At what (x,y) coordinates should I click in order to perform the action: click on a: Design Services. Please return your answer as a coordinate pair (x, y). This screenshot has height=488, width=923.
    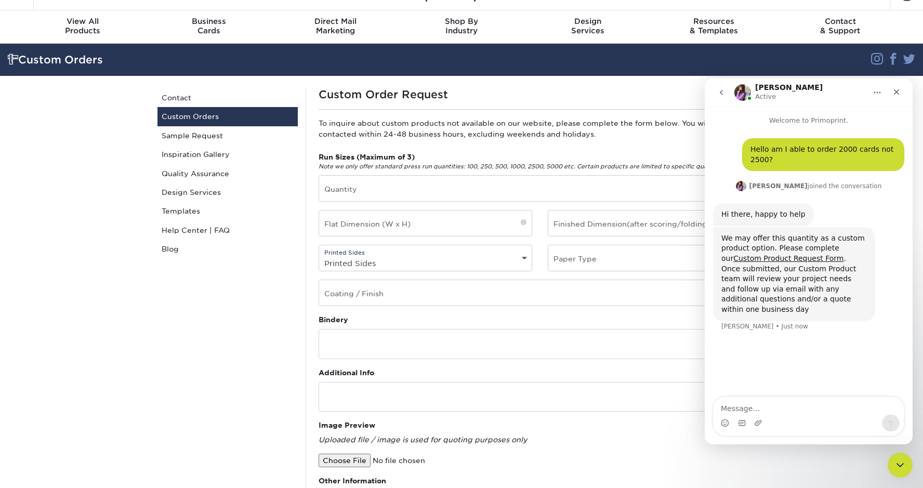
    Looking at the image, I should click on (228, 192).